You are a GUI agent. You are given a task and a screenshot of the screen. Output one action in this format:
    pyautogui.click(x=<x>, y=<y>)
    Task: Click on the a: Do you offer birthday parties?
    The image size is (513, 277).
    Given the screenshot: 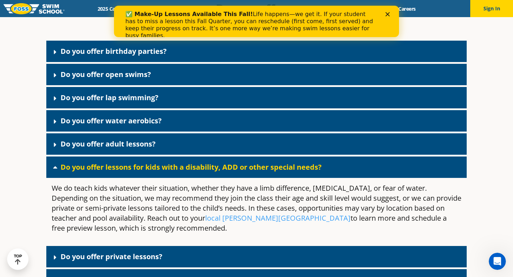 What is the action you would take?
    pyautogui.click(x=114, y=51)
    